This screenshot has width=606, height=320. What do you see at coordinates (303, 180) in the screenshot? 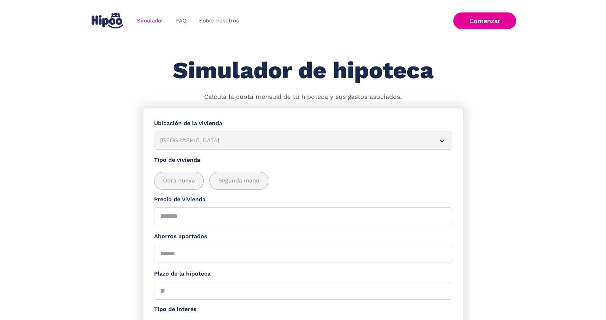
I see `div: add_description_here` at bounding box center [303, 180].